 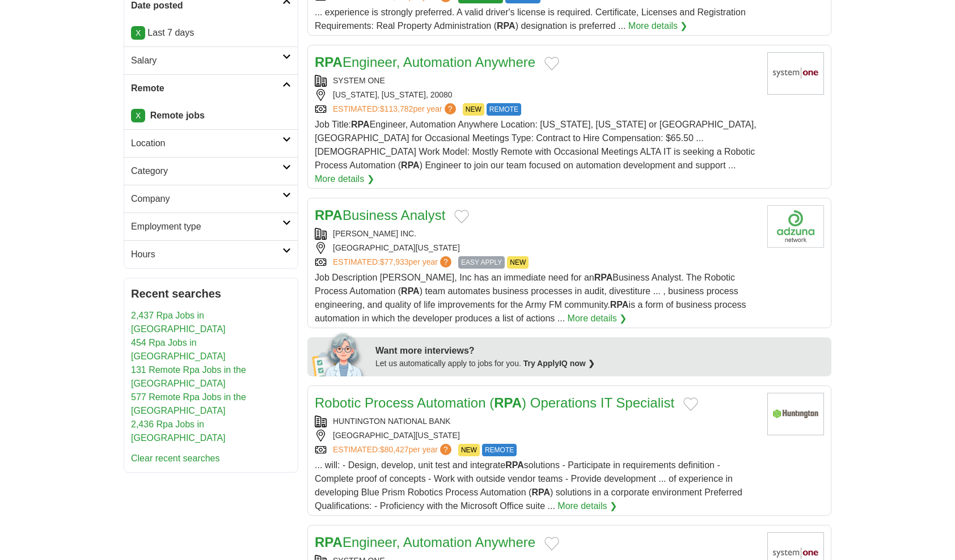 I want to click on span: EASY APPLY, so click(x=481, y=262).